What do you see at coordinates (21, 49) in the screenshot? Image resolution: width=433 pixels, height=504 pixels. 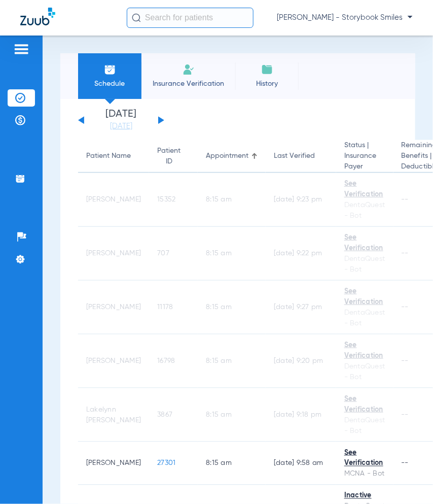 I see `img: hamburger-icon` at bounding box center [21, 49].